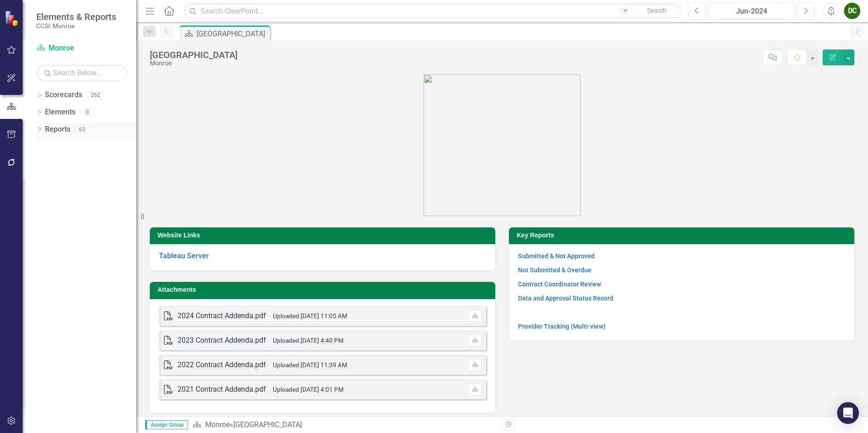 The height and width of the screenshot is (433, 868). Describe the element at coordinates (87, 112) in the screenshot. I see `div: 0` at that location.